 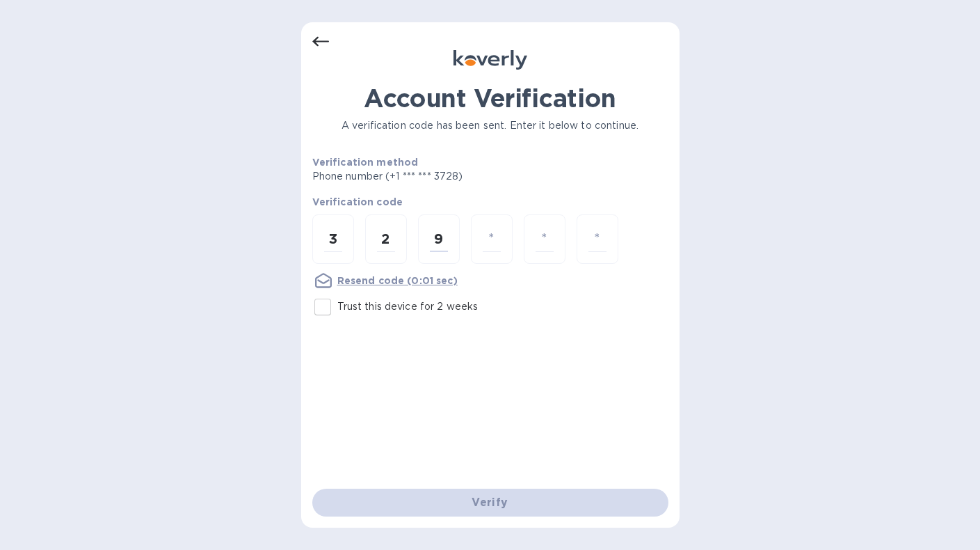 What do you see at coordinates (365, 162) in the screenshot?
I see `b: Verification method` at bounding box center [365, 162].